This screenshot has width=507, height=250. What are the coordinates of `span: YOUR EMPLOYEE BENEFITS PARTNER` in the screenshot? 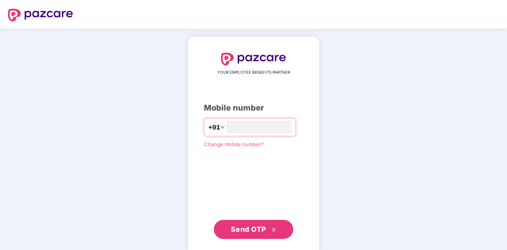 It's located at (254, 73).